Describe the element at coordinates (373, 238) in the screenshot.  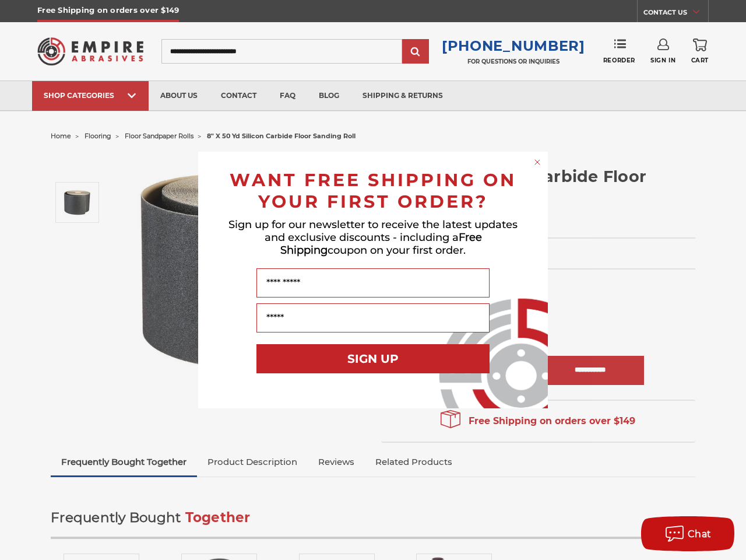
I see `span: Sign up for our newsletter to receive the latest updates and exclusive discounts - including a co...` at that location.